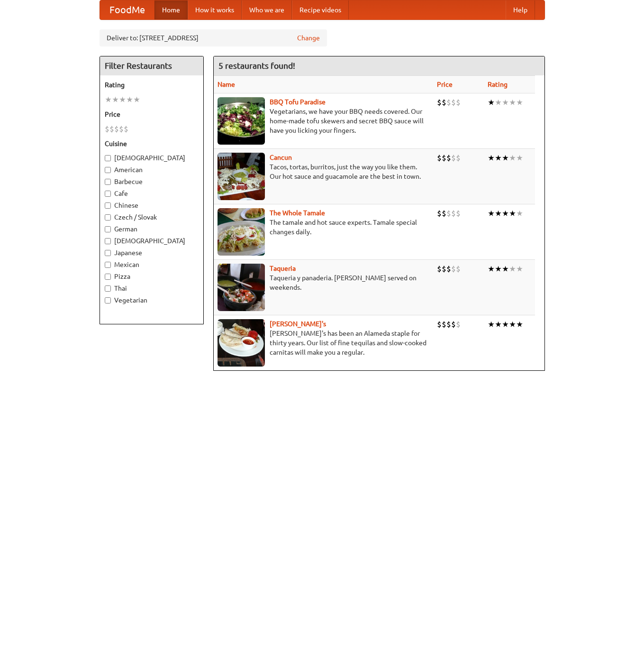 Image resolution: width=644 pixels, height=671 pixels. I want to click on b: Cancun, so click(281, 157).